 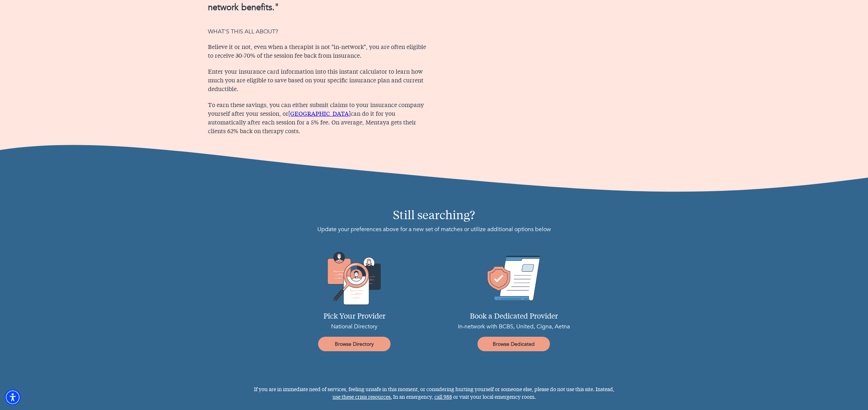 What do you see at coordinates (434, 229) in the screenshot?
I see `p: Update your preferences above for a new set of matches or utilize additional options below` at bounding box center [434, 229].